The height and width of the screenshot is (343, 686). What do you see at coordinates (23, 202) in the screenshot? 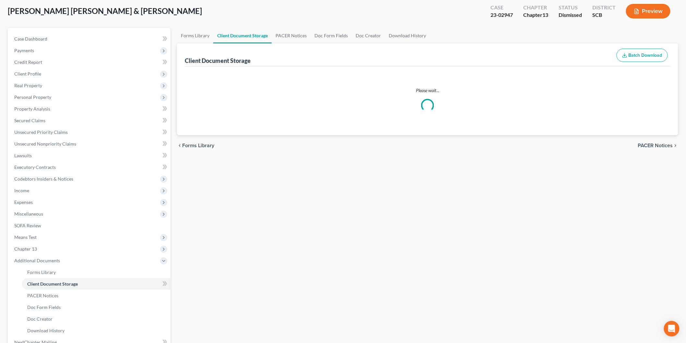
I see `span: Expenses` at bounding box center [23, 202].